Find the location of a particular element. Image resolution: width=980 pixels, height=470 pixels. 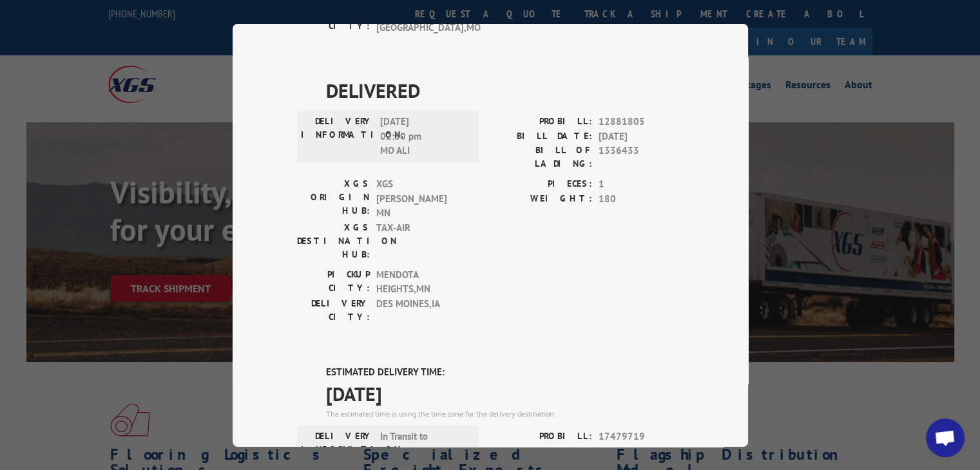

label: XGS ORIGIN HUB: is located at coordinates (333, 199).